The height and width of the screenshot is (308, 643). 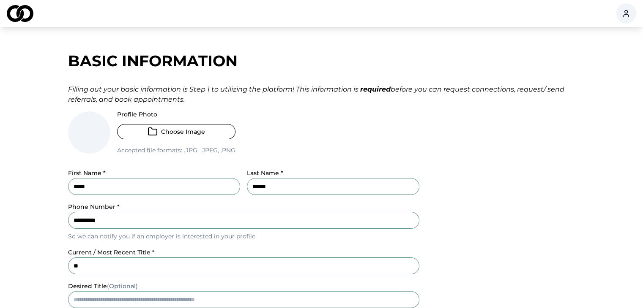 I want to click on label: Profile Photo, so click(x=176, y=115).